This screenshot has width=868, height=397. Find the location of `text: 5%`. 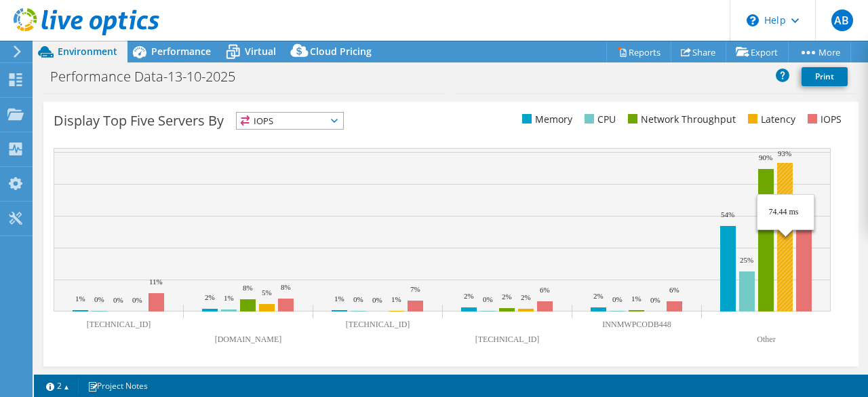

text: 5% is located at coordinates (267, 292).